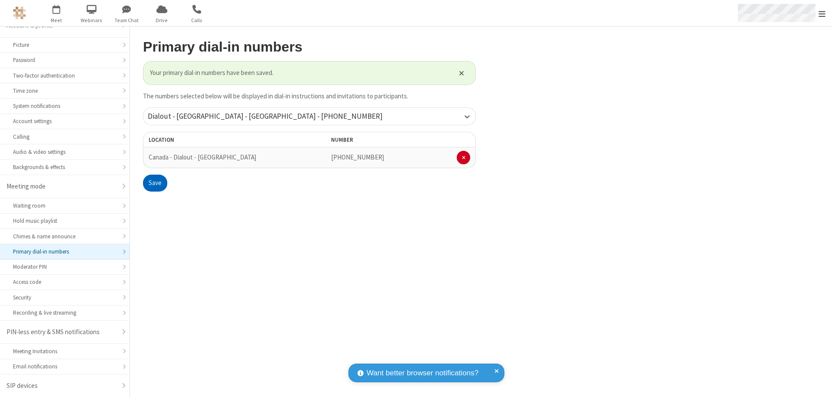 The height and width of the screenshot is (397, 832). What do you see at coordinates (162, 20) in the screenshot?
I see `span: Drive` at bounding box center [162, 20].